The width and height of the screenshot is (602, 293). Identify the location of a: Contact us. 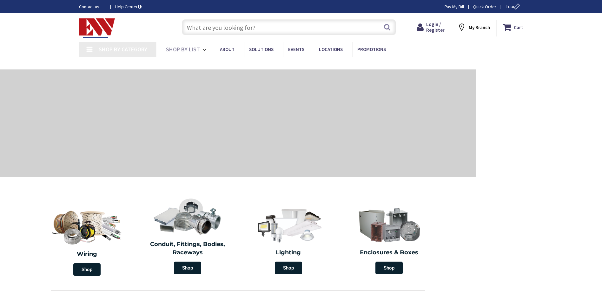
(92, 7).